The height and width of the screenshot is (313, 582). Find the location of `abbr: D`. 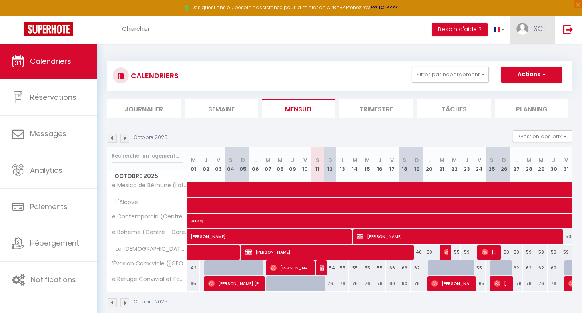

abbr: D is located at coordinates (243, 160).